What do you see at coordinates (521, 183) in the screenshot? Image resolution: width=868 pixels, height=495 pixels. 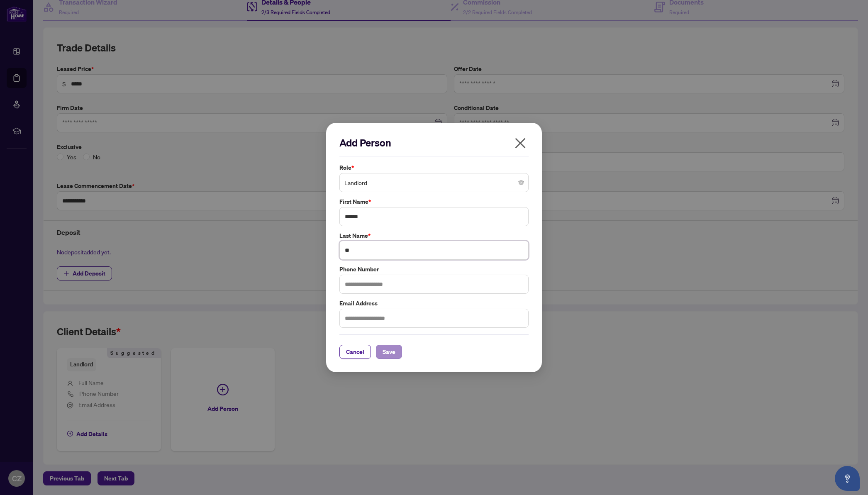 I see `span: close-circle` at bounding box center [521, 183].